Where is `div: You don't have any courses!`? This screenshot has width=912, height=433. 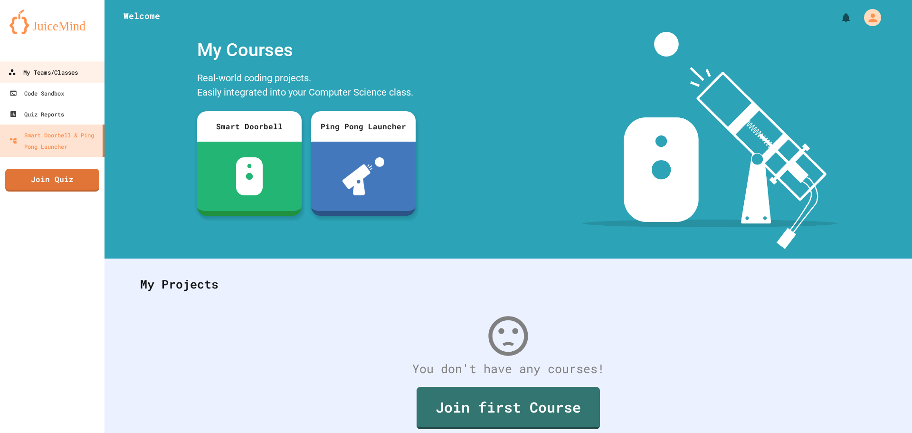
div: You don't have any courses! is located at coordinates (508, 369).